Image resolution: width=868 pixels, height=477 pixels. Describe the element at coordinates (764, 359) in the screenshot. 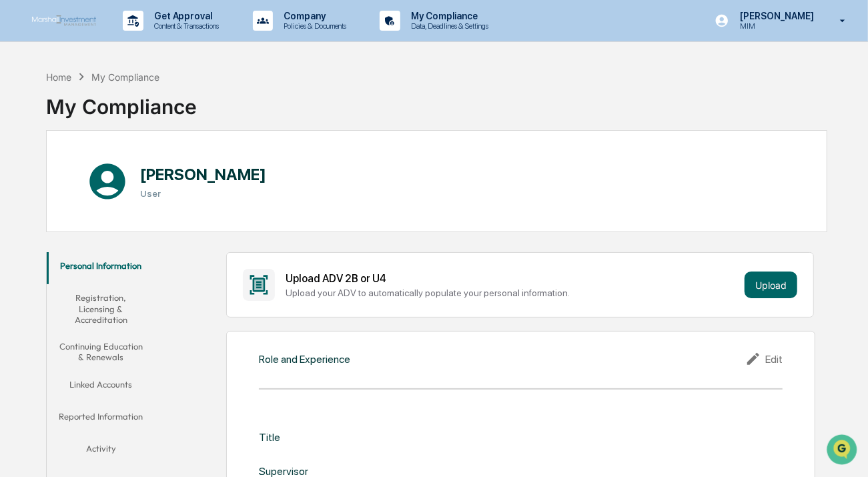

I see `div: Edit` at that location.